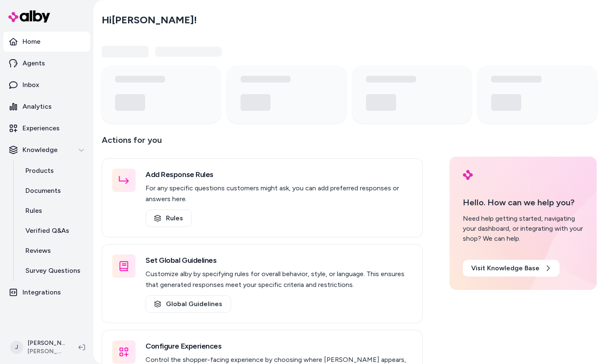 The width and height of the screenshot is (605, 364). Describe the element at coordinates (41, 129) in the screenshot. I see `p: Experiences` at that location.